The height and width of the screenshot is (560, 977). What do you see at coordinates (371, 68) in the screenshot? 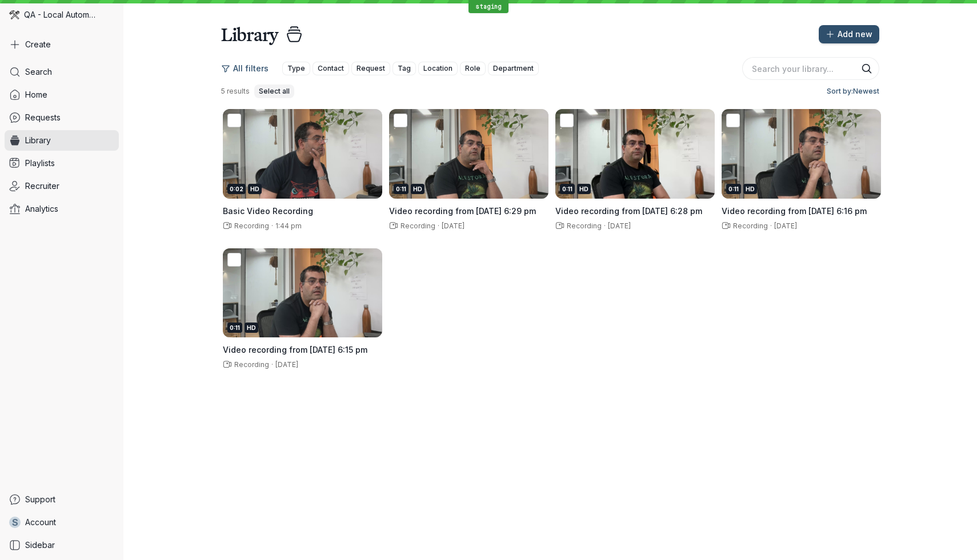
I see `span: Request` at bounding box center [371, 68].